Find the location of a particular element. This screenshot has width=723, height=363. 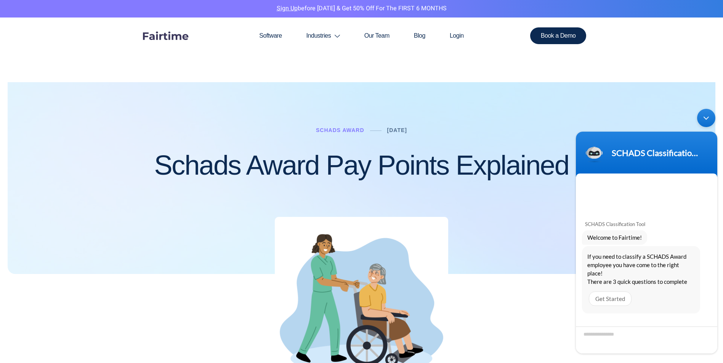

div: If you need to classify a SCHADS Award employee you have come to the right place! There are 3 qui... is located at coordinates (69, 164).